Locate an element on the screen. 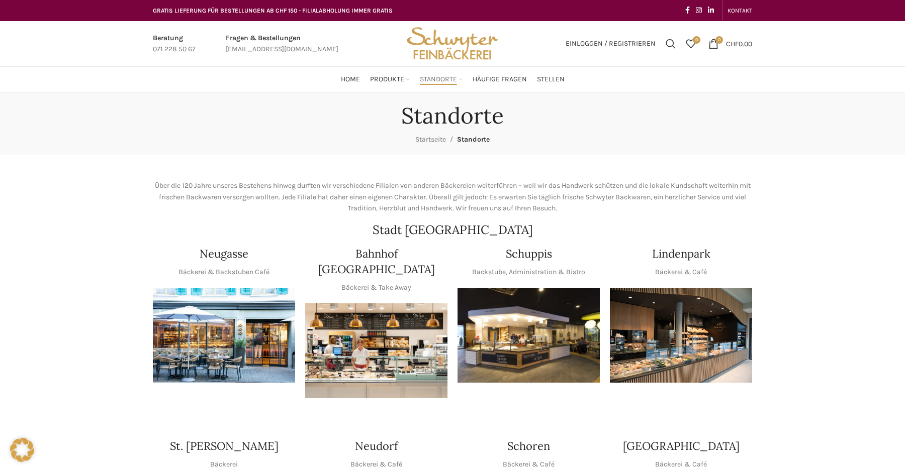 The image size is (905, 472). h4: Neugasse is located at coordinates (224, 254).